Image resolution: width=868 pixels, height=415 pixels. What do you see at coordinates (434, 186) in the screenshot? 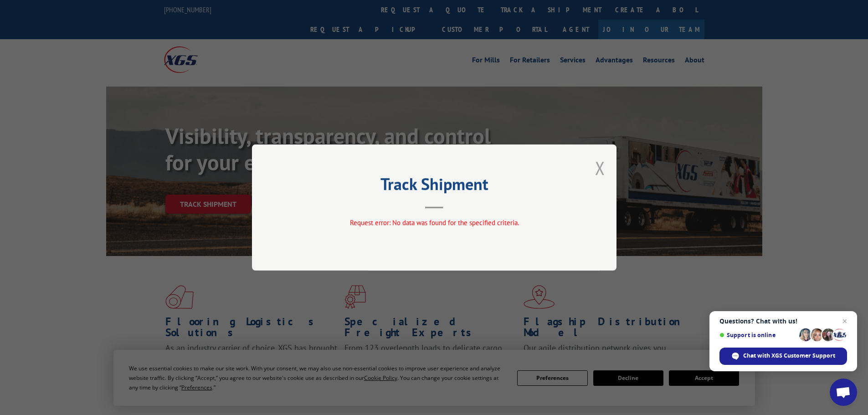
I see `h2: Track Shipment` at bounding box center [434, 186].